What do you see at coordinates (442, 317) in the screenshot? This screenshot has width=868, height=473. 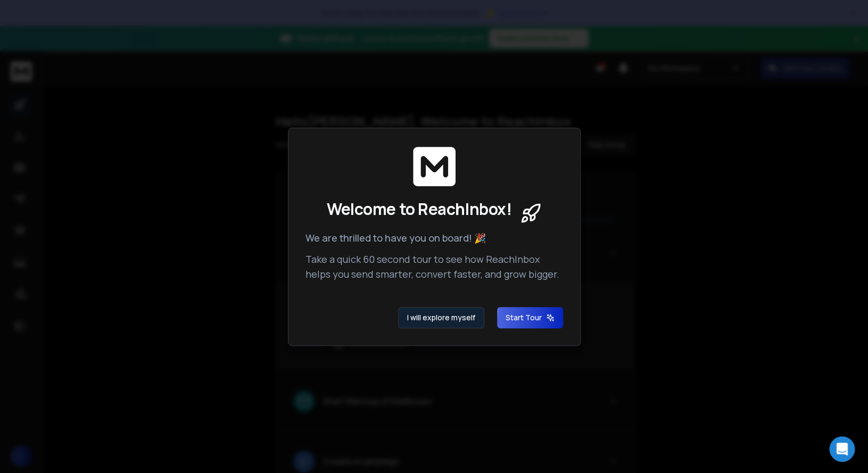 I see `button: I will explore myself` at bounding box center [442, 317].